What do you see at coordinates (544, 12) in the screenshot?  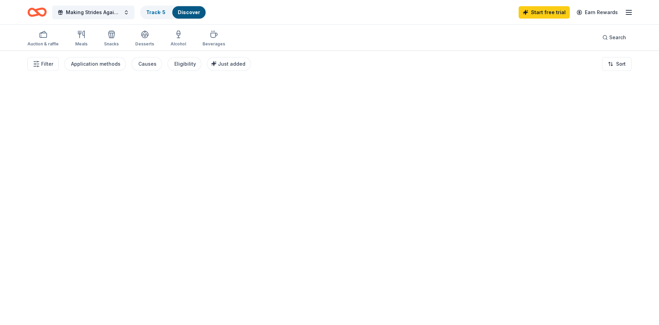 I see `a: Start free trial` at bounding box center [544, 12].